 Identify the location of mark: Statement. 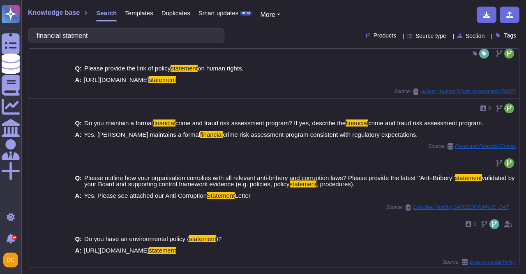
(221, 195).